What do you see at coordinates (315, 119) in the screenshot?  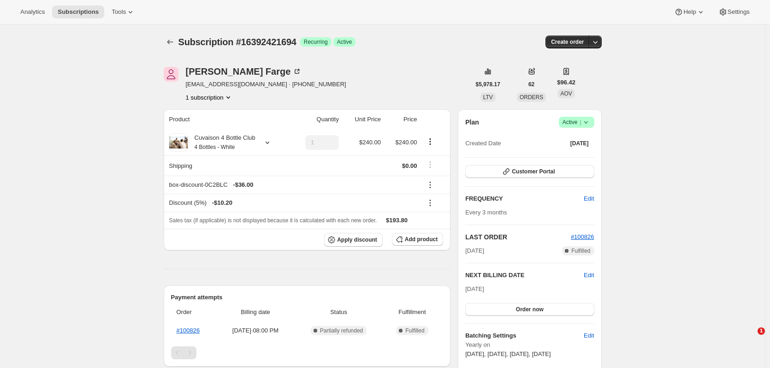 I see `th: Quantity` at bounding box center [315, 119].